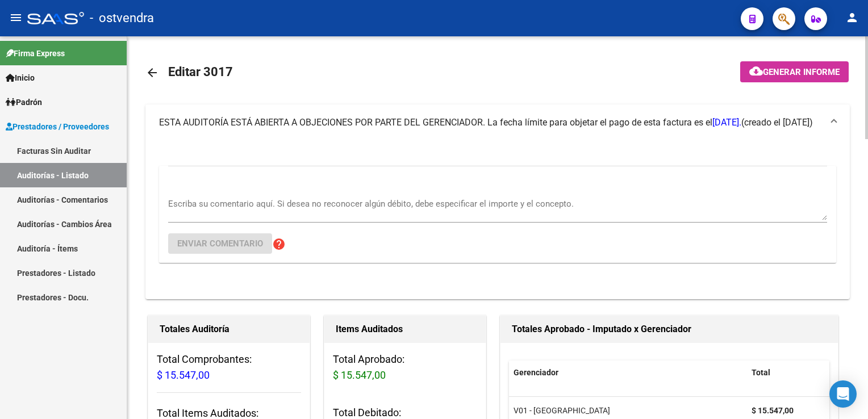 The image size is (868, 419). What do you see at coordinates (229, 329) in the screenshot?
I see `h1: Totales Auditoría` at bounding box center [229, 329].